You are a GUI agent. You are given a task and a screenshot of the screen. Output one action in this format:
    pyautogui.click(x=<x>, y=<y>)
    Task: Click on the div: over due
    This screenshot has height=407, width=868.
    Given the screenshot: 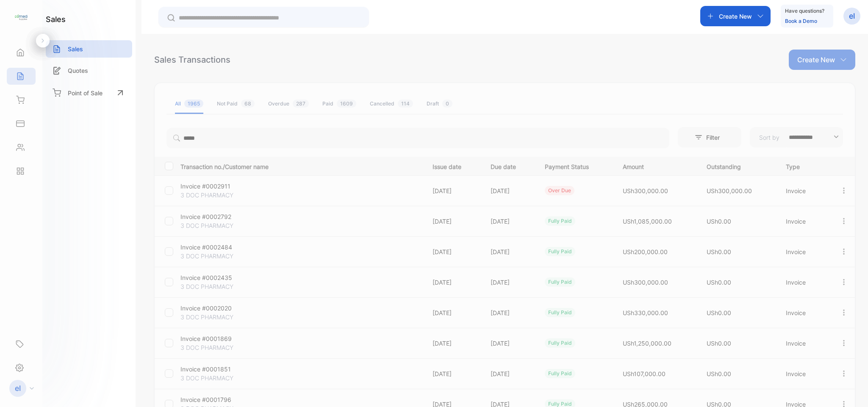 What is the action you would take?
    pyautogui.click(x=559, y=191)
    